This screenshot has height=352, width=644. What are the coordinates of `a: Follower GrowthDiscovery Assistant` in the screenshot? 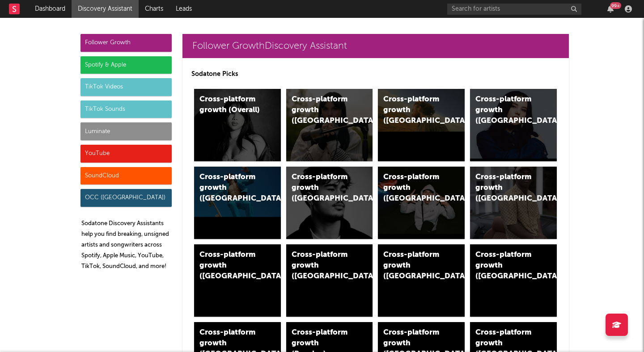 It's located at (376, 46).